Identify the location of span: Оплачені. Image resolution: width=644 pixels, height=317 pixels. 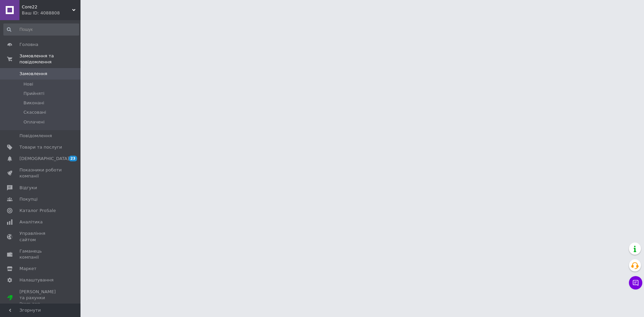
(34, 122).